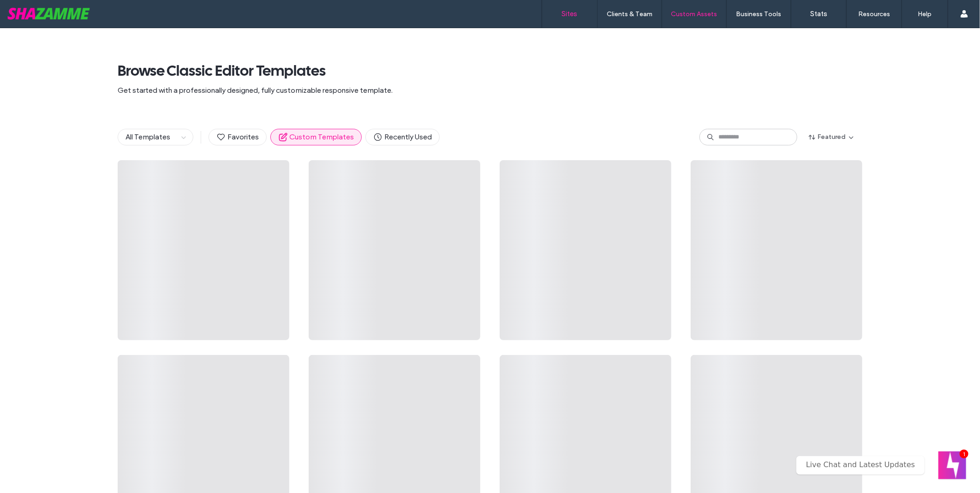 The image size is (980, 493). What do you see at coordinates (818, 14) in the screenshot?
I see `label: Stats` at bounding box center [818, 14].